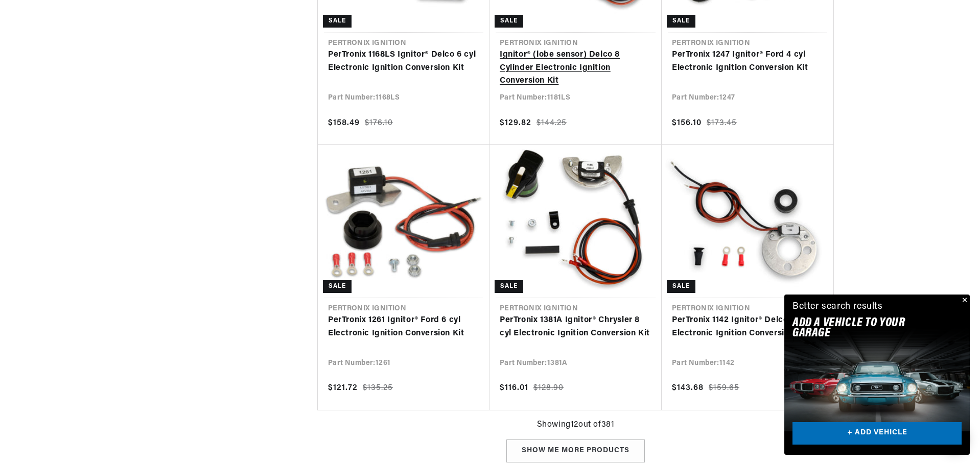  What do you see at coordinates (575, 327) in the screenshot?
I see `a: PerTronix 1381A Ignitor® Chrysler 8 cyl Electronic Ignition Conversion Kit` at bounding box center [575, 327].